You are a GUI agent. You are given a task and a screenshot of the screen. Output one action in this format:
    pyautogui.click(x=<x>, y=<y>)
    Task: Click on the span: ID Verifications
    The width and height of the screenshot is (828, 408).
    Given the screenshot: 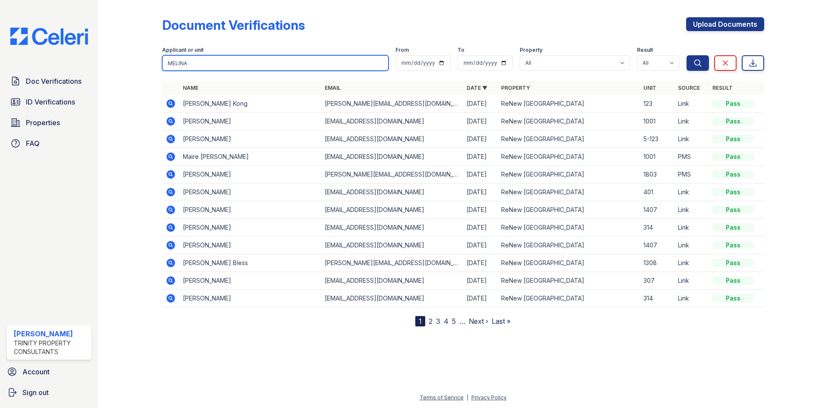 What is the action you would take?
    pyautogui.click(x=50, y=102)
    